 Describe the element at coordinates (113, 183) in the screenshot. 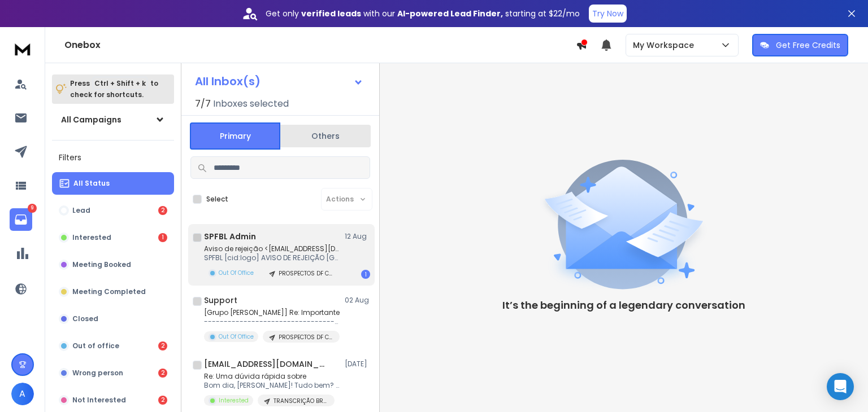

I see `button: All Status` at that location.